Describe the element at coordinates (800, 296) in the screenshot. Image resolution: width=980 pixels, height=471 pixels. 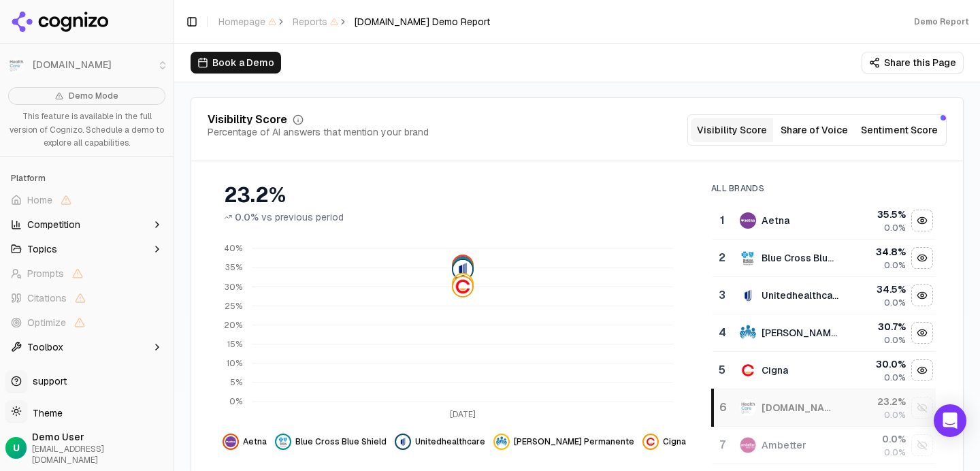
I see `div: Unitedhealthcare` at that location.